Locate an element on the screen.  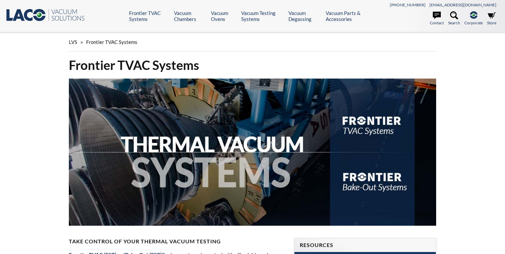
a: Frontier TVAC Systems is located at coordinates (149, 16).